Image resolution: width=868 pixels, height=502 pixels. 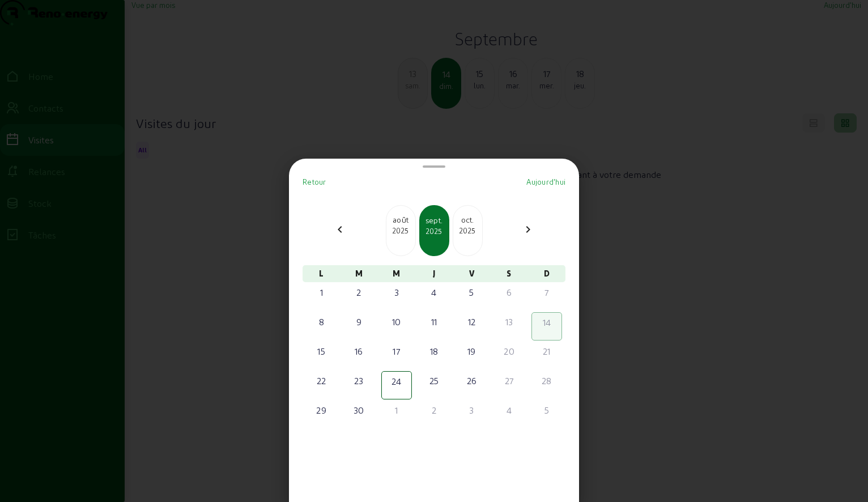 What do you see at coordinates (547, 292) in the screenshot?
I see `div: 7` at bounding box center [547, 292].